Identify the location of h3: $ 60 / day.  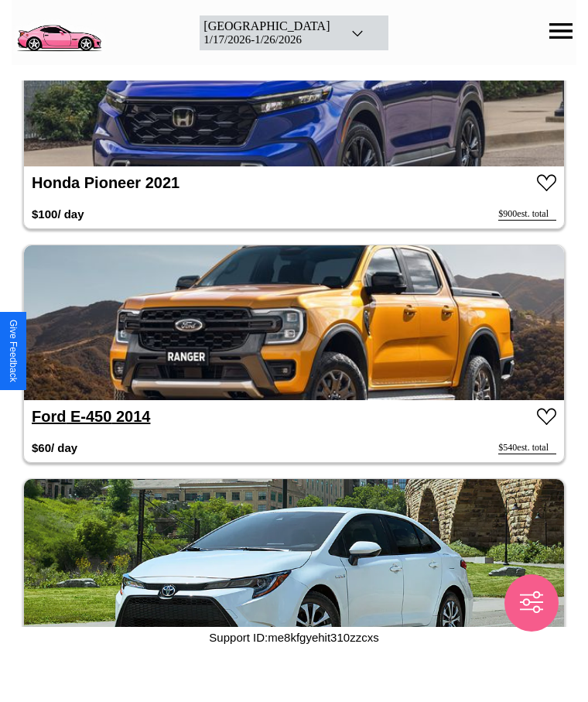
(54, 447).